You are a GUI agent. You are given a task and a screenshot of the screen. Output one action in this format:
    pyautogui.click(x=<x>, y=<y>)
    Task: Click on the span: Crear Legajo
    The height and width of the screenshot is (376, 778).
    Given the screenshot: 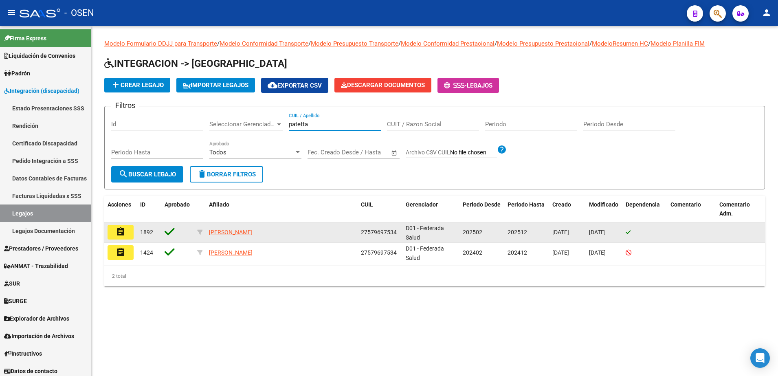 What is the action you would take?
    pyautogui.click(x=137, y=85)
    